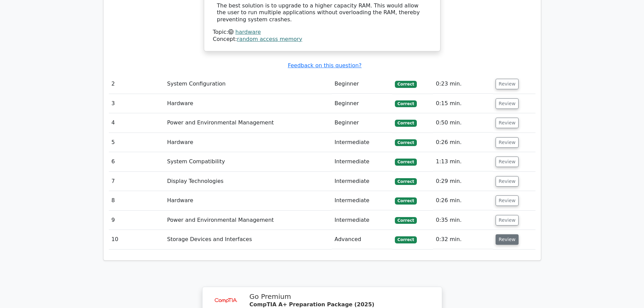 This screenshot has width=644, height=308. Describe the element at coordinates (324, 65) in the screenshot. I see `a: Feedback on this question?` at that location.